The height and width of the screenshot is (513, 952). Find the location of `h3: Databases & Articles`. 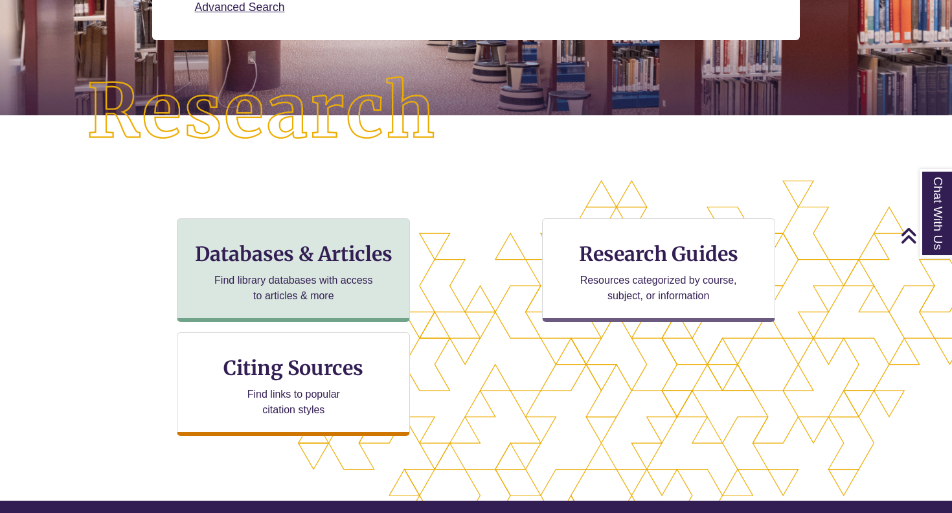

h3: Databases & Articles is located at coordinates (294, 254).